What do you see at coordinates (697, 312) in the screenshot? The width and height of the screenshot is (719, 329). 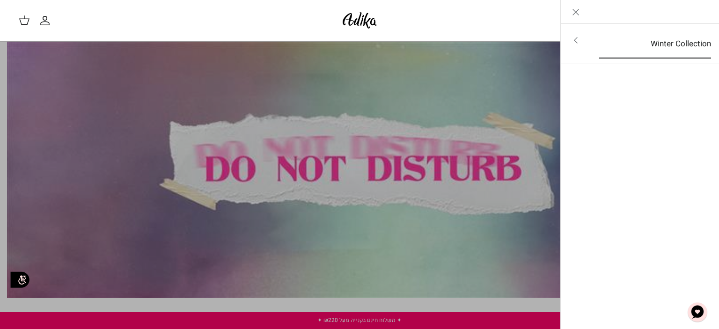 I see `button: צ'אט` at bounding box center [697, 312].